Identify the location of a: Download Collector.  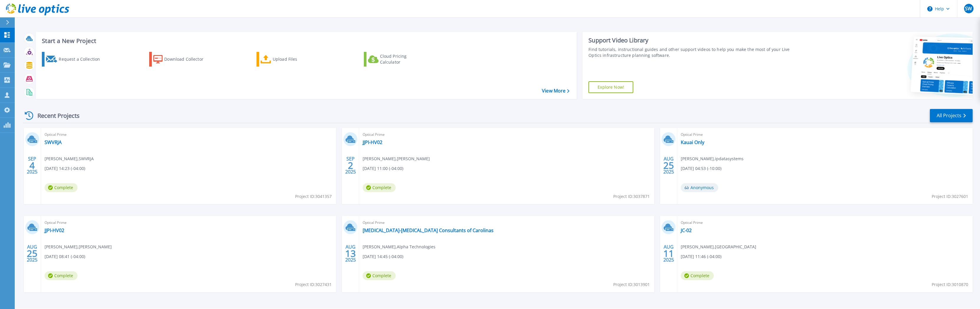
(181, 59).